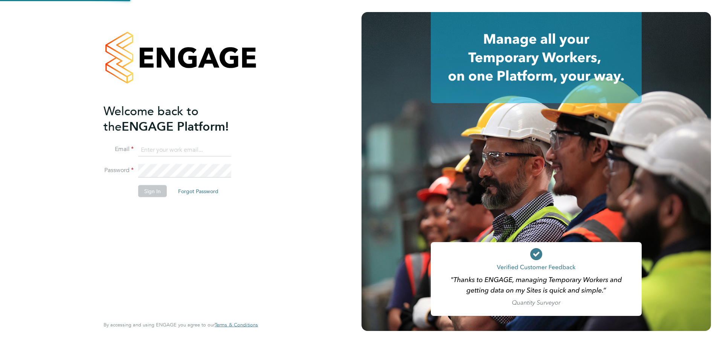 The image size is (723, 343). Describe the element at coordinates (152, 191) in the screenshot. I see `button: Sign In` at that location.